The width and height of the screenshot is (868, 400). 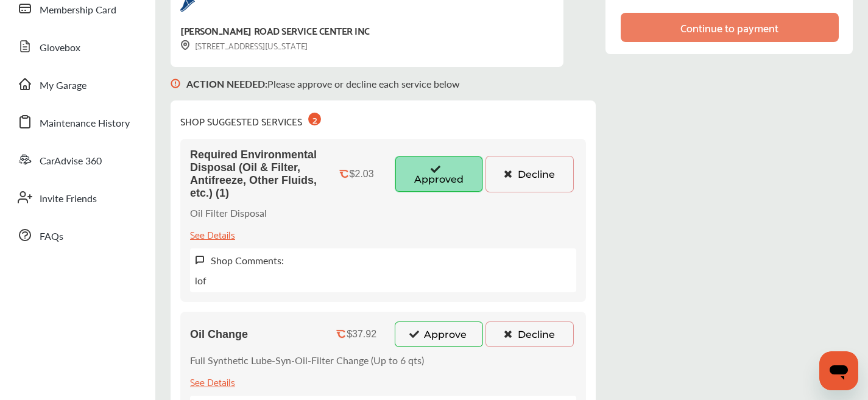 I want to click on span: Required Environmental Disposal (Oil & Filter, Antifreeze, Other Fluids, etc.) (1), so click(x=254, y=175).